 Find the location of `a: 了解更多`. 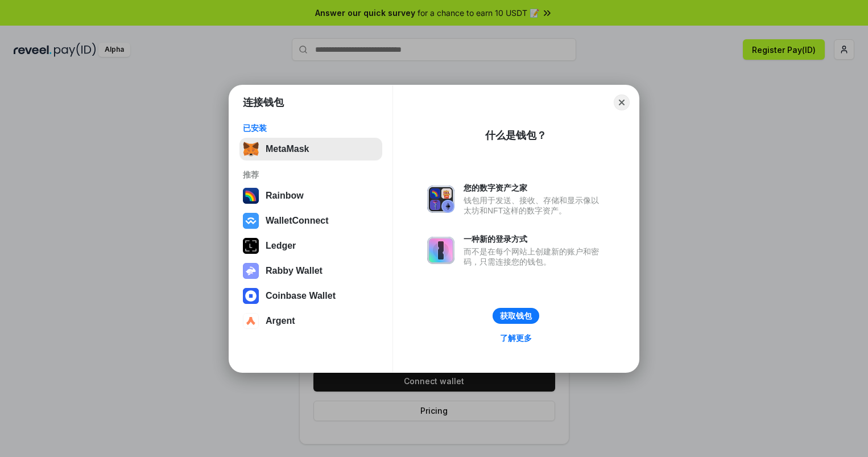

a: 了解更多 is located at coordinates (516, 337).